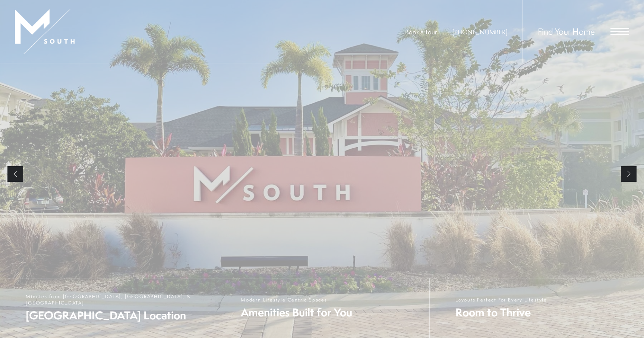  What do you see at coordinates (501, 300) in the screenshot?
I see `span: Layouts Perfect For Every Lifestyle` at bounding box center [501, 300].